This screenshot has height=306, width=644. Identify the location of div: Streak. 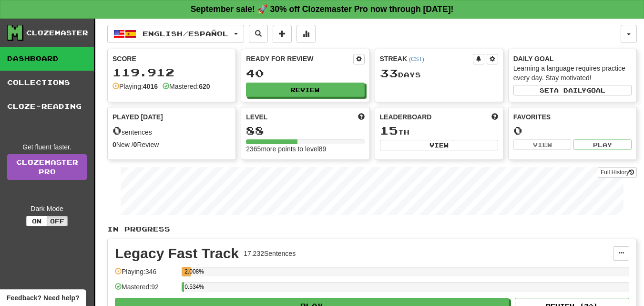
(426, 59).